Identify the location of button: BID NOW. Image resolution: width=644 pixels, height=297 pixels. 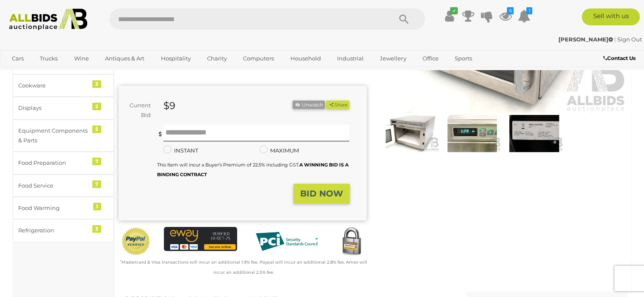
(321, 193).